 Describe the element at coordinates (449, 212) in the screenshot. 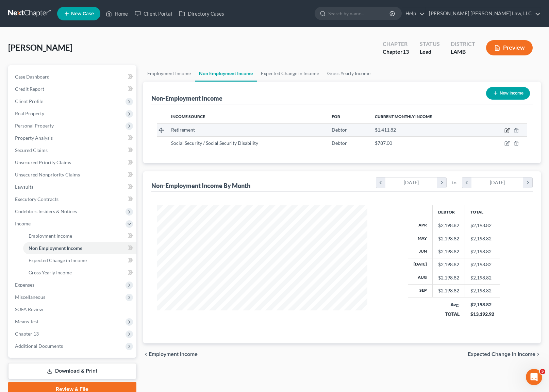

I see `th: Debtor` at that location.